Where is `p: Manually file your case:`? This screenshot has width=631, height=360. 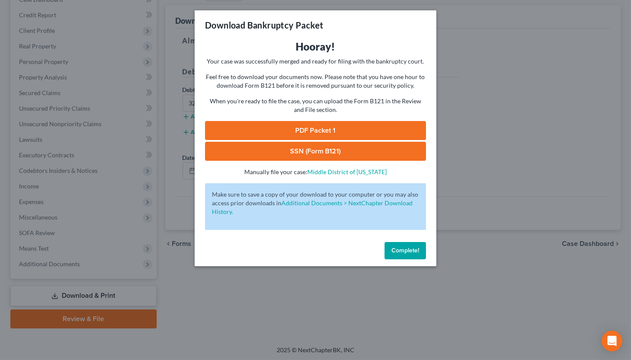 p: Manually file your case: is located at coordinates (316, 172).